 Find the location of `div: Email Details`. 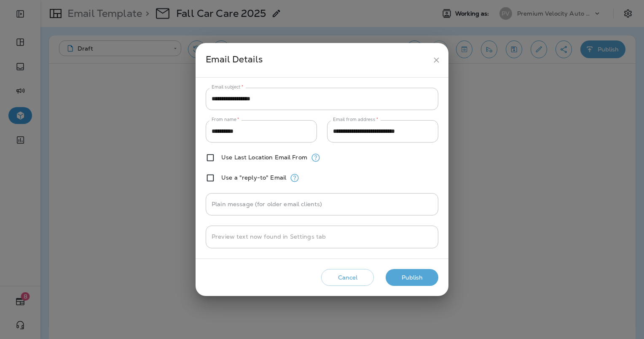

div: Email Details is located at coordinates (317, 60).